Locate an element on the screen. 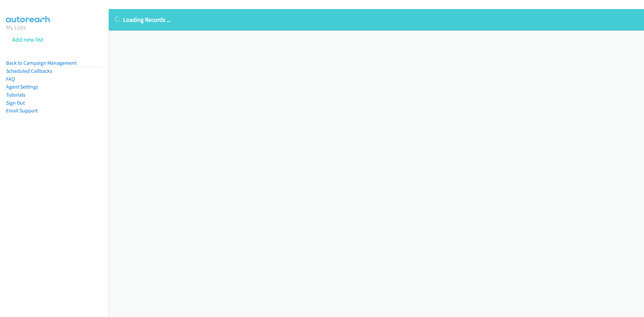 The width and height of the screenshot is (644, 317). p: Loading Records ... is located at coordinates (377, 20).